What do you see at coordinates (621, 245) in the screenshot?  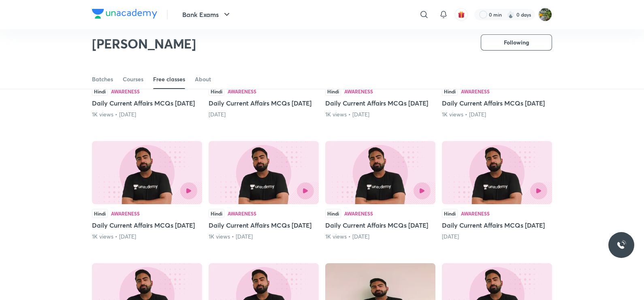 I see `img: ttu` at bounding box center [621, 245].